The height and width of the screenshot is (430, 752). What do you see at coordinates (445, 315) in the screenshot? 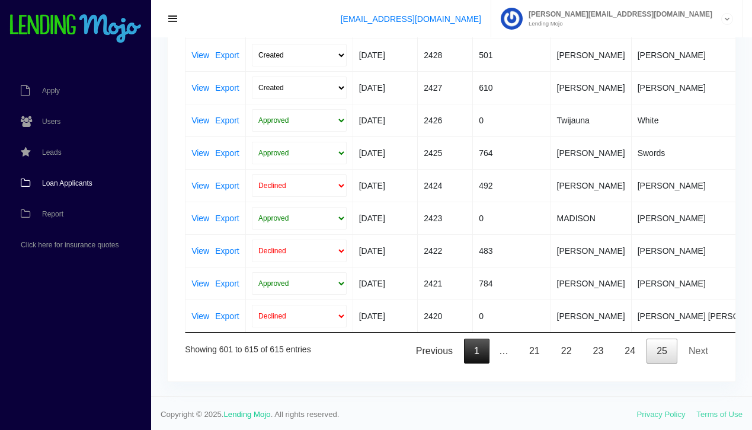
I see `td: 2420` at bounding box center [445, 315].